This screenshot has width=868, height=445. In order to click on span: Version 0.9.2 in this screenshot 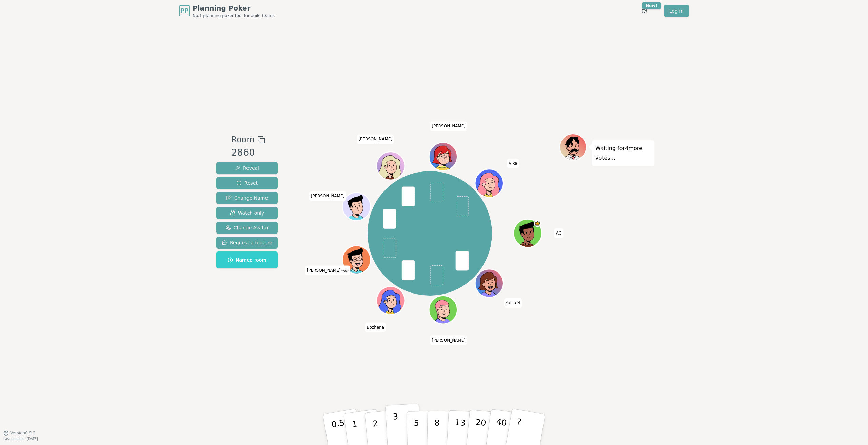, I will do `click(23, 433)`.